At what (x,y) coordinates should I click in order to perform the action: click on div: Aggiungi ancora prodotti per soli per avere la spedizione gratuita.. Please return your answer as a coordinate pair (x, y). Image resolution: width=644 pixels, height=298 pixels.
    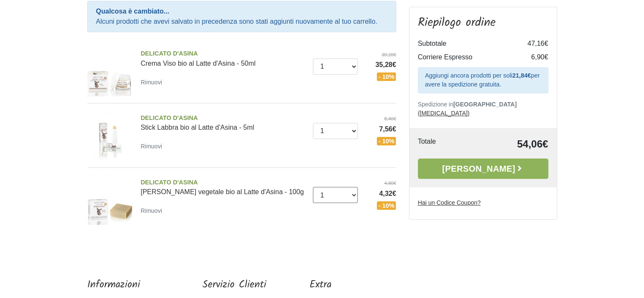
    Looking at the image, I should click on (483, 80).